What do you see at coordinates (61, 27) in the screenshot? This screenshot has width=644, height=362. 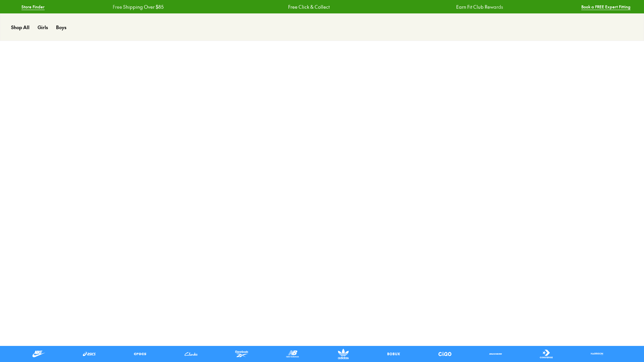 I see `span: Boys` at bounding box center [61, 27].